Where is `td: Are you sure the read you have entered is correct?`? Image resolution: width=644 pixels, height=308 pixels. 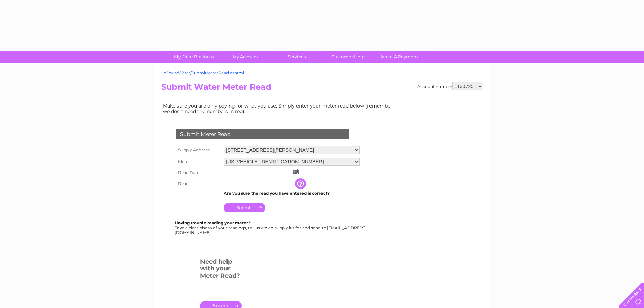
td: Are you sure the read you have entered is correct? is located at coordinates (292, 194).